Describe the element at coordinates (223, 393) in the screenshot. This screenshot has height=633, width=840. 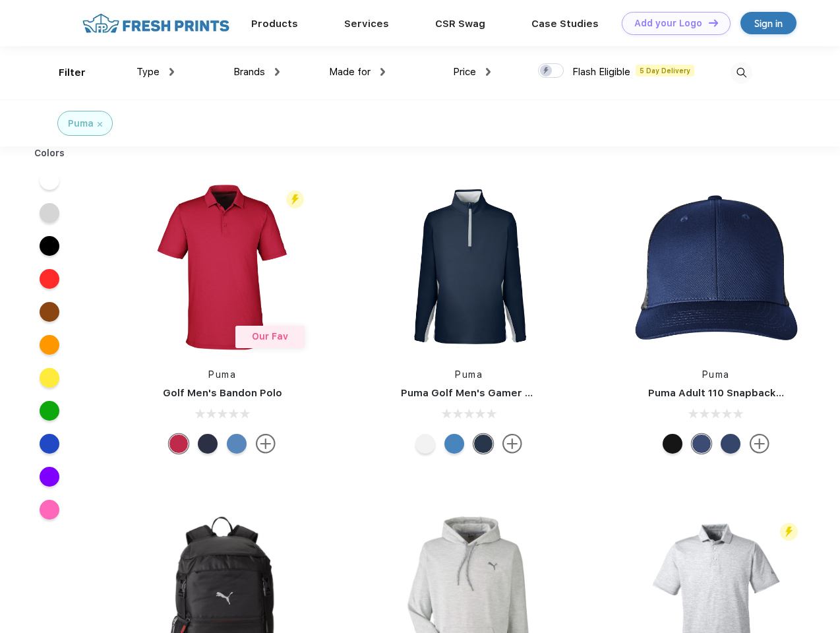
I see `a: Golf Men's Bandon Polo` at that location.